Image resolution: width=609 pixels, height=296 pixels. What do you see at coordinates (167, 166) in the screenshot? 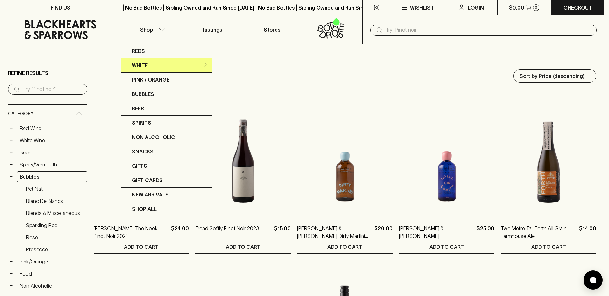
I see `a: Gifts` at bounding box center [167, 166].